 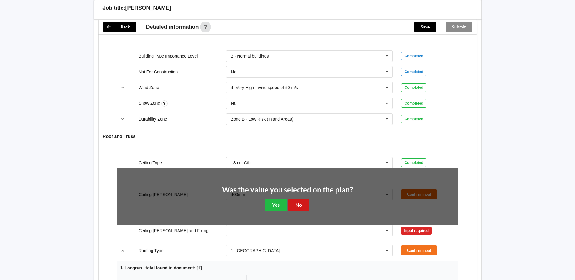 I want to click on div: Zone B - Low Risk (Inland Areas), so click(x=262, y=119).